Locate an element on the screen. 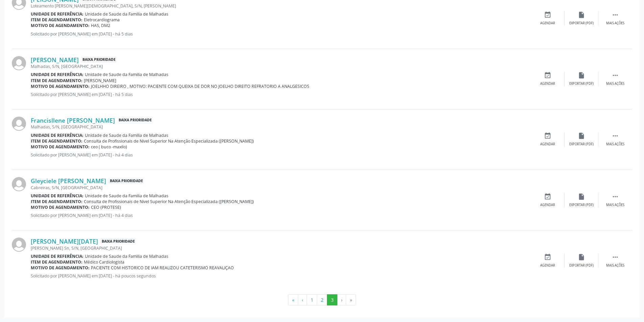  button: Go to previous page is located at coordinates (302, 300).